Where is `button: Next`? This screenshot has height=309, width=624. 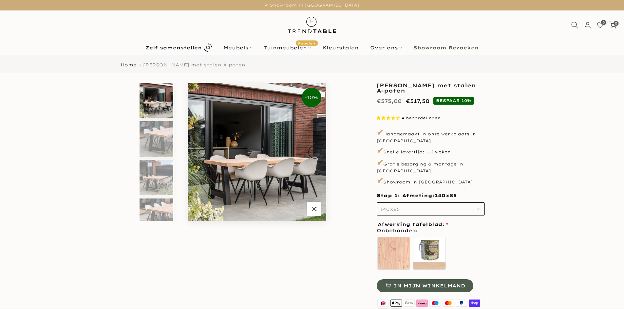
button: Next is located at coordinates (315, 152).